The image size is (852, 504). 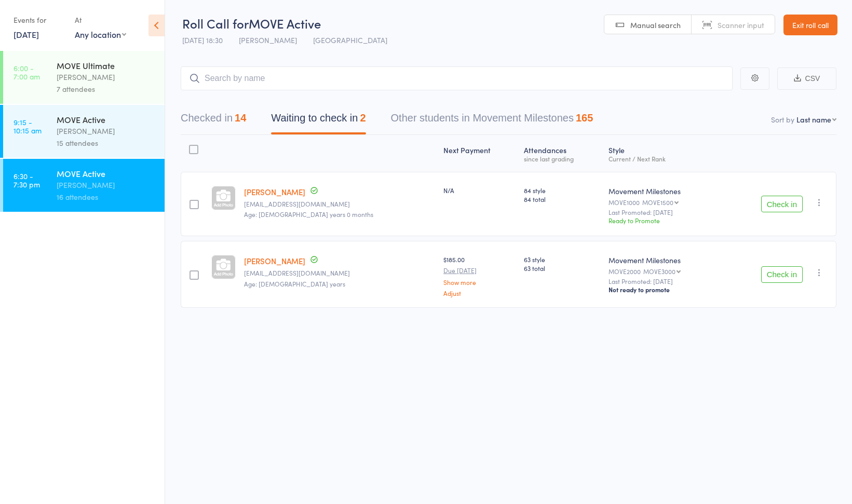 What do you see at coordinates (39, 20) in the screenshot?
I see `div: Events for` at bounding box center [39, 20].